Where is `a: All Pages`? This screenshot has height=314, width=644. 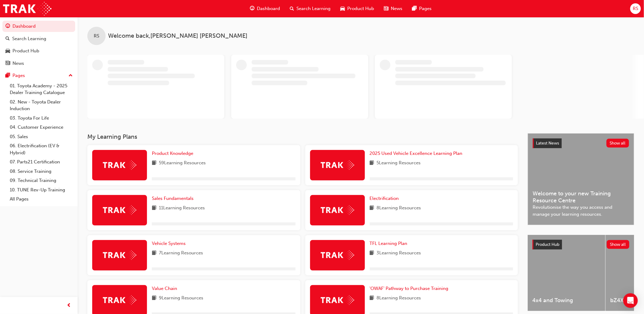 a: All Pages is located at coordinates (41, 199).